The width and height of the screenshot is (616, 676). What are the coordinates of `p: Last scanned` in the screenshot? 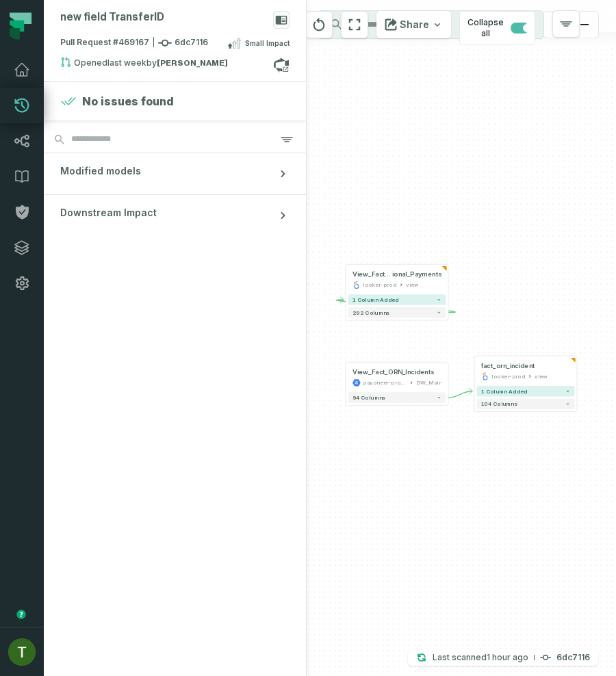 It's located at (480, 657).